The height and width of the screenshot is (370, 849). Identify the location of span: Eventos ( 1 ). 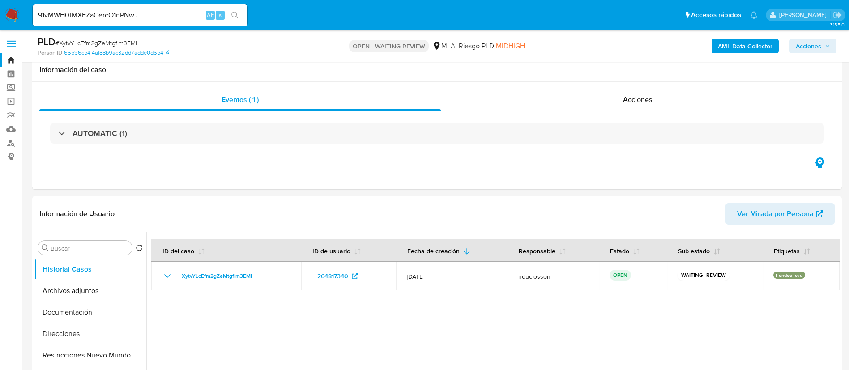
(240, 99).